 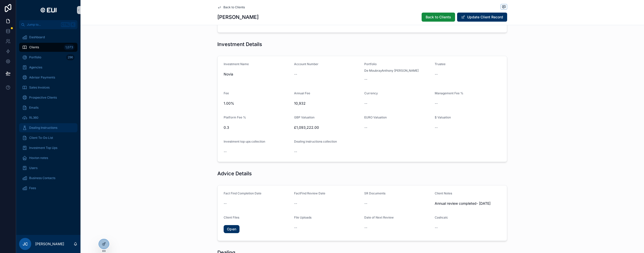 What do you see at coordinates (441, 217) in the screenshot?
I see `span: Cashcalc` at bounding box center [441, 217].